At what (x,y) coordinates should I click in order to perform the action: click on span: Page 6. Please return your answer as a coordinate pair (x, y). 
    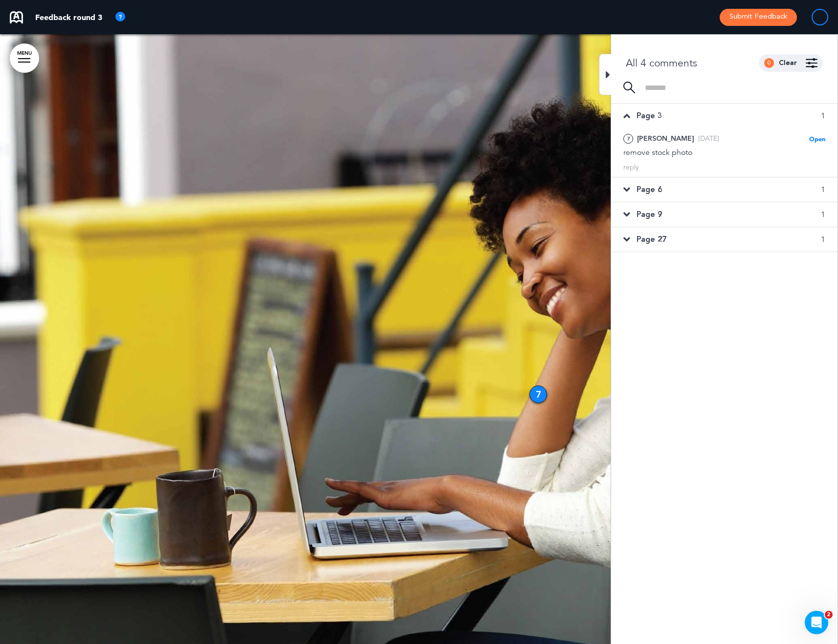
    Looking at the image, I should click on (649, 189).